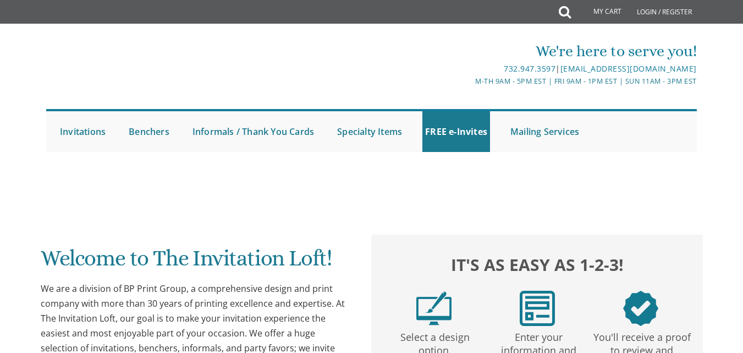 Image resolution: width=743 pixels, height=353 pixels. Describe the element at coordinates (480, 51) in the screenshot. I see `div: We're here to serve you!` at that location.